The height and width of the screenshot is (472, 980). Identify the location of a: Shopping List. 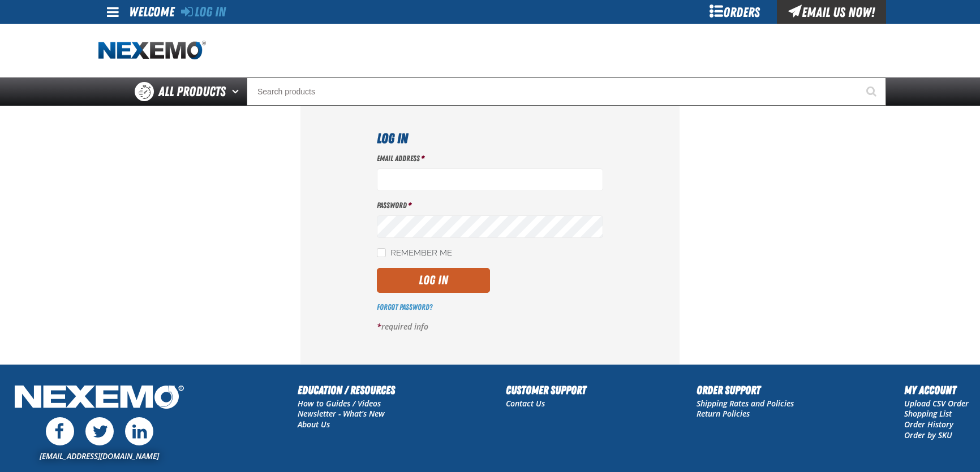
(928, 413).